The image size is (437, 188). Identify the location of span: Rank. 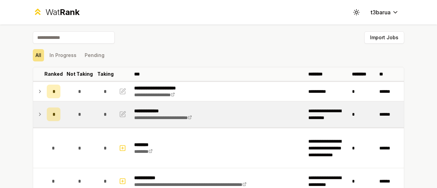
(70, 12).